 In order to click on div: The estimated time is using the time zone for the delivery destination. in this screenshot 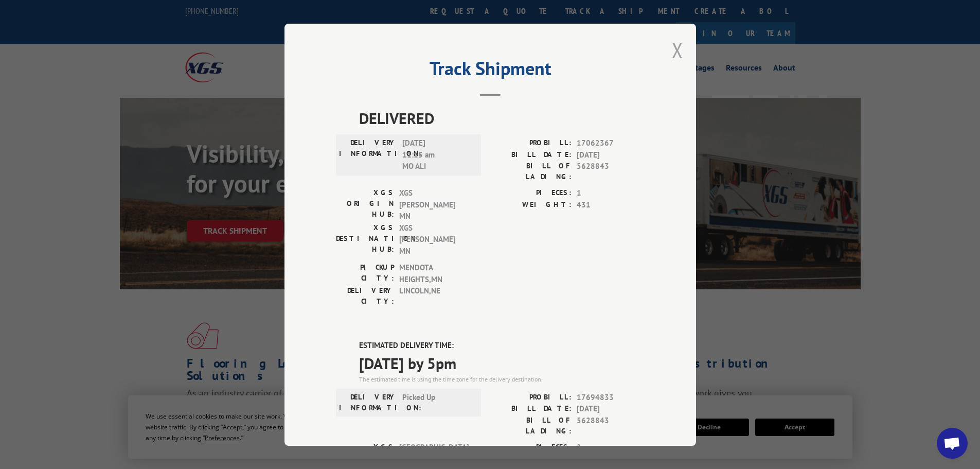, I will do `click(502, 379)`.